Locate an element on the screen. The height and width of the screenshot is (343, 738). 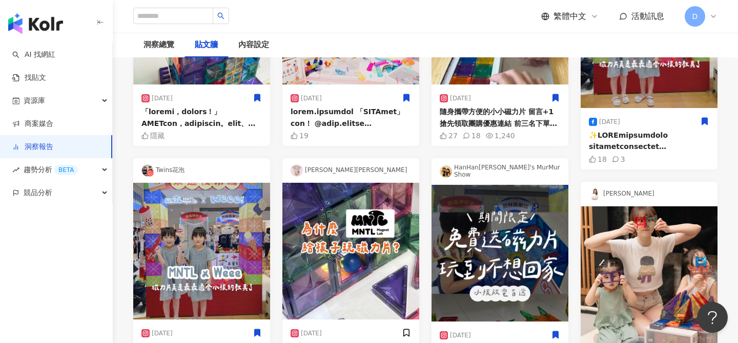
div: 洞察總覽 is located at coordinates (159, 45).